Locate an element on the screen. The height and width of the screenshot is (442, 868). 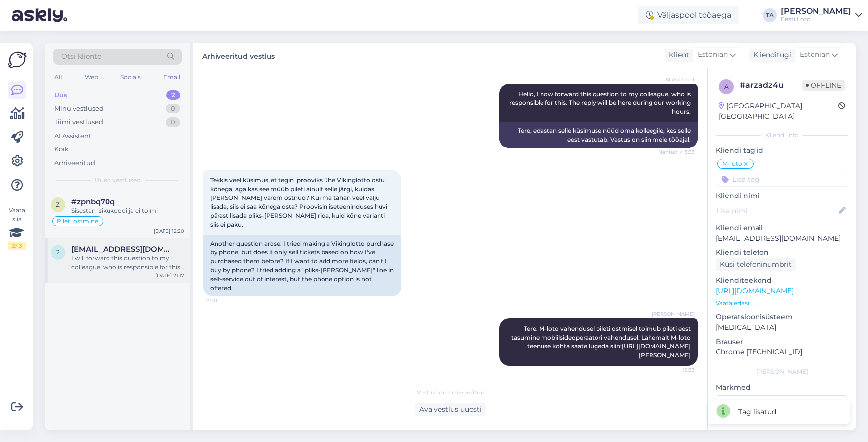
div: I will forward this question to my colleague, who is responsible for this. The reply will be here... is located at coordinates (128, 263).